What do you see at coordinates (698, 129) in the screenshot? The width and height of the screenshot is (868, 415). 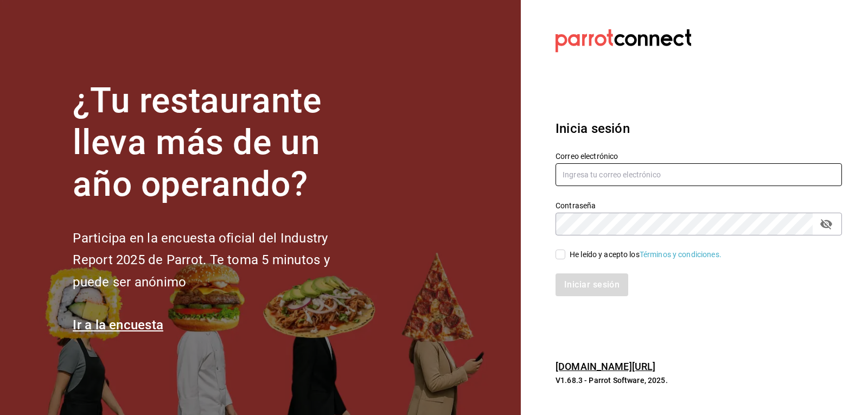 I see `h3: Inicia sesión` at bounding box center [698, 129].